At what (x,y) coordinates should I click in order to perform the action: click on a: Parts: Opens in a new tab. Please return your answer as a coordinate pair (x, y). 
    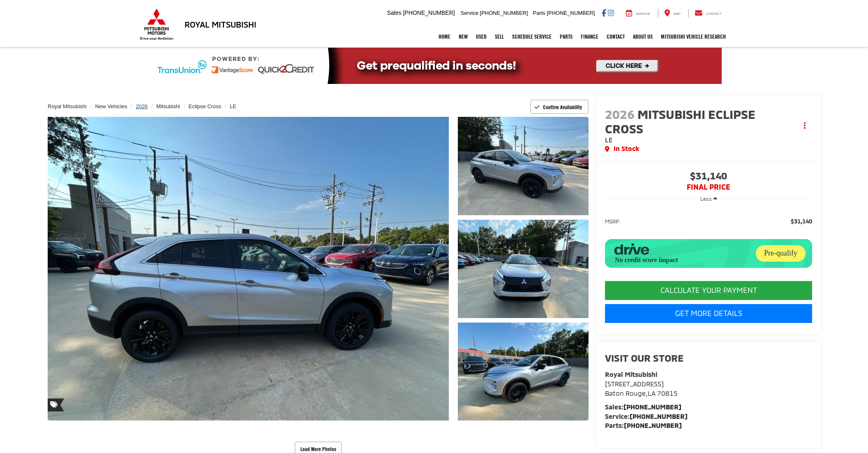
    Looking at the image, I should click on (566, 37).